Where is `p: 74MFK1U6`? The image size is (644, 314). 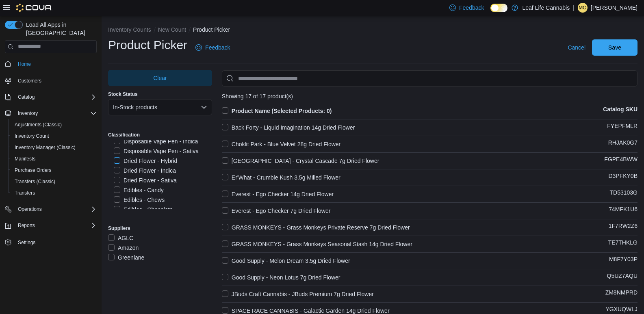 p: 74MFK1U6 is located at coordinates (623, 211).